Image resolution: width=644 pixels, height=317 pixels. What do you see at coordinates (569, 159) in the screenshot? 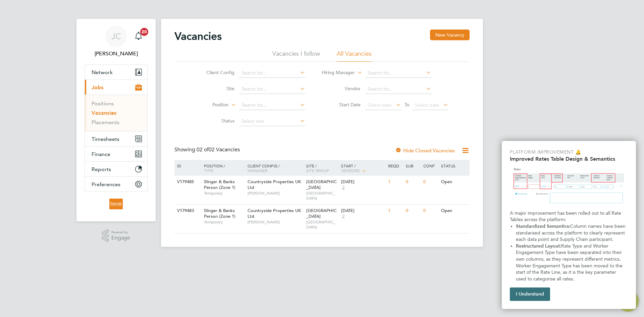
I see `h2: Improved Rates Table Design & Semantics` at bounding box center [569, 159].